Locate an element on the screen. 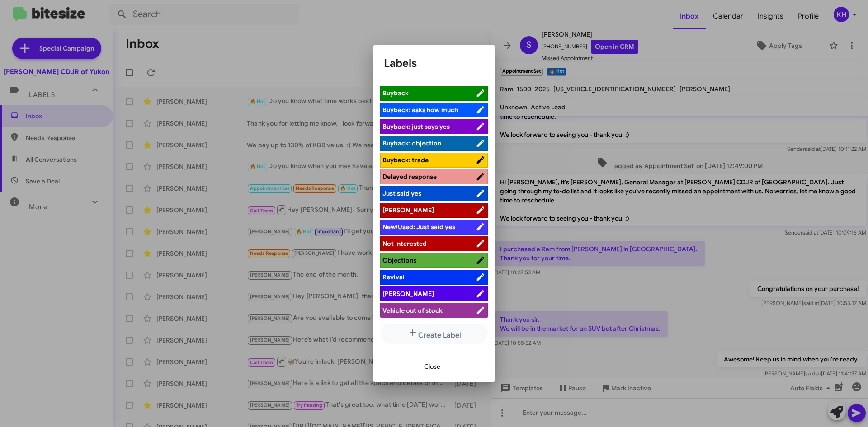  span: Not Interested is located at coordinates (404, 243).